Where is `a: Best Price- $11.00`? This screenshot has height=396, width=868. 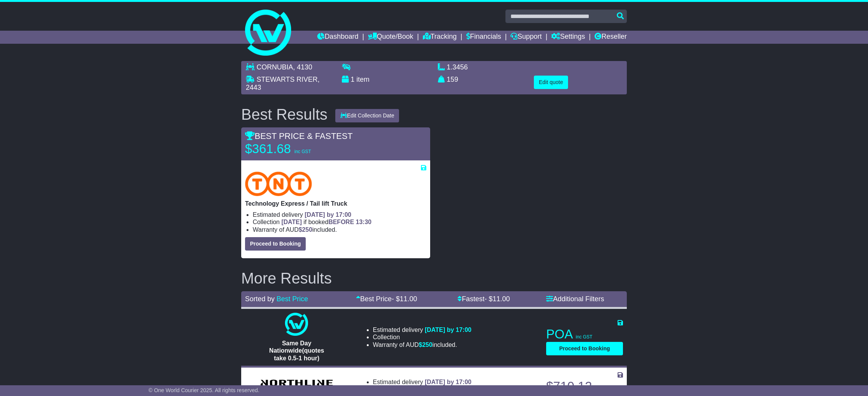 a: Best Price- $11.00 is located at coordinates (386, 299).